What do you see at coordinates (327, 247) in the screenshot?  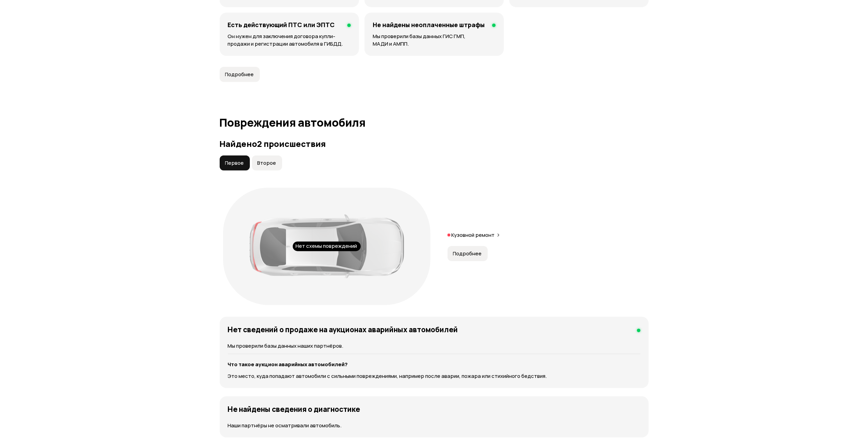 I see `div: Нет схемы повреждений` at bounding box center [327, 247].